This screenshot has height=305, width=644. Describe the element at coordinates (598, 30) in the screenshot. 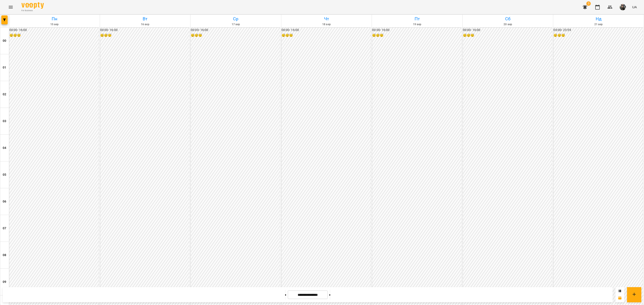

I see `h6: 00:00 - 23:59` at that location.